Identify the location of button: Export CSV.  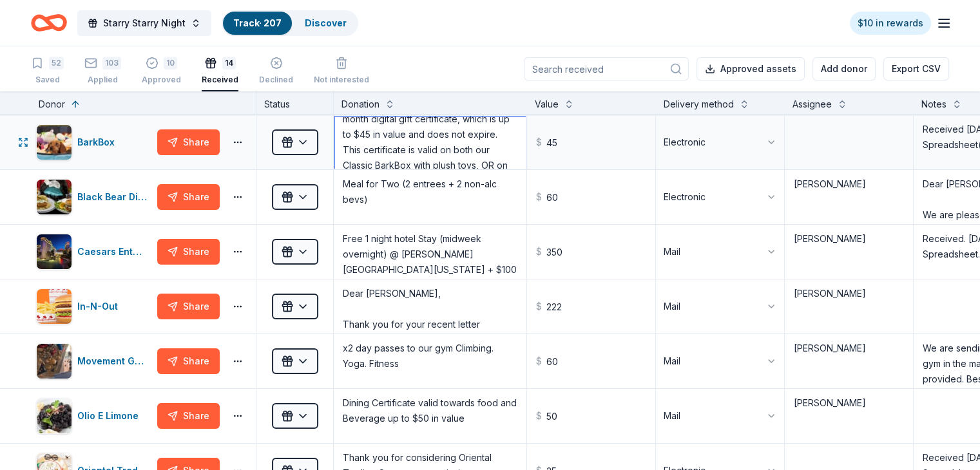
(916, 69).